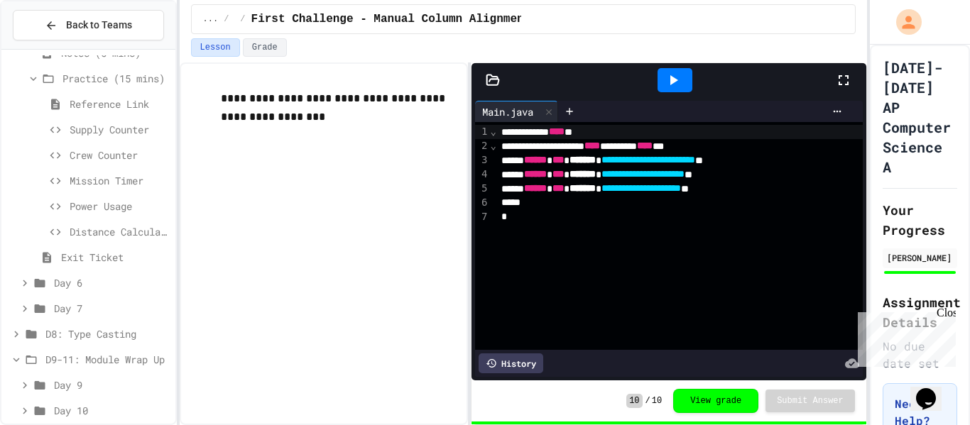 Image resolution: width=970 pixels, height=425 pixels. What do you see at coordinates (119, 232) in the screenshot?
I see `span: Distance Calculator` at bounding box center [119, 232].